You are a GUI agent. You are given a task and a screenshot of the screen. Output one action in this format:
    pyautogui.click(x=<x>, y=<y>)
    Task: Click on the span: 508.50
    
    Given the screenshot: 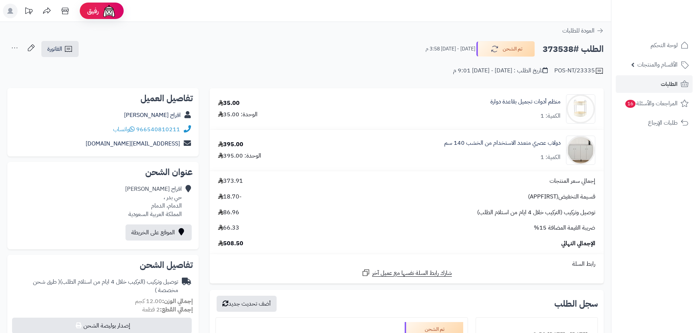 What is the action you would take?
    pyautogui.click(x=230, y=244)
    